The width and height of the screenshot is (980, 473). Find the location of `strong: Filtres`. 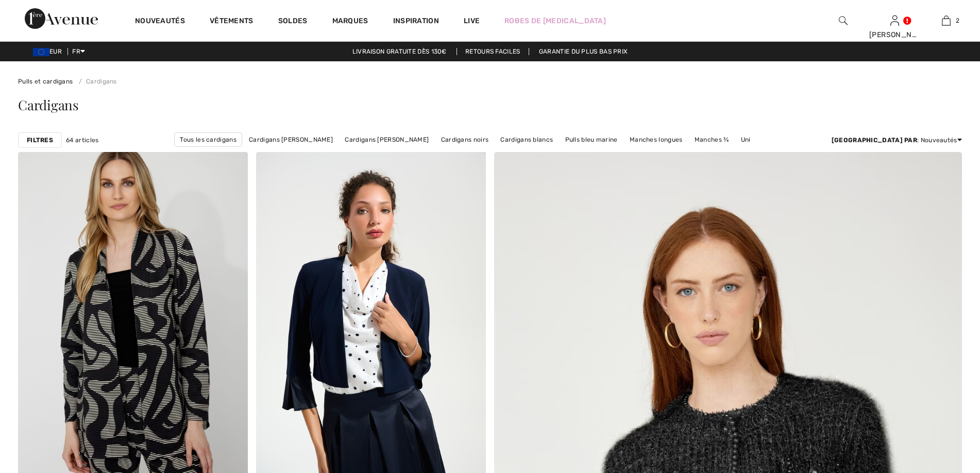

strong: Filtres is located at coordinates (40, 140).